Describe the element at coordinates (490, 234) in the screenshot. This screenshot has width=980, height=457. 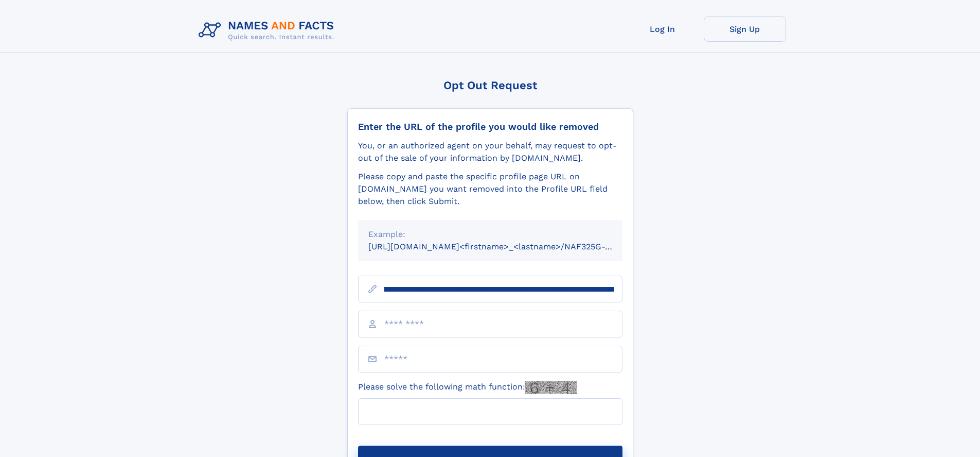
I see `div: Example:` at that location.